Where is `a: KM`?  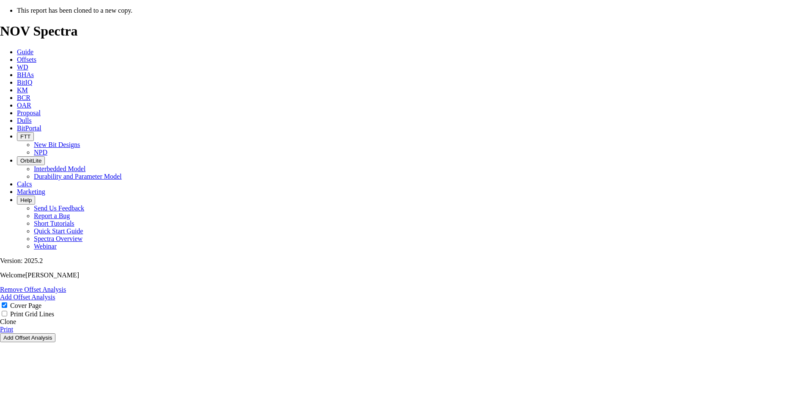
a: KM is located at coordinates (22, 90).